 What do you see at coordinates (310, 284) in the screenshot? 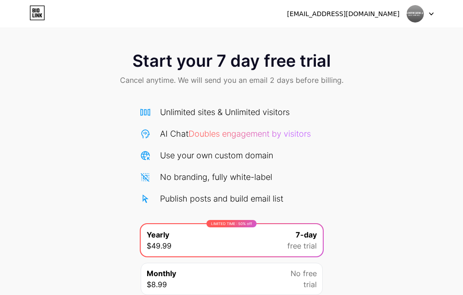
I see `span: trial` at bounding box center [310, 284].